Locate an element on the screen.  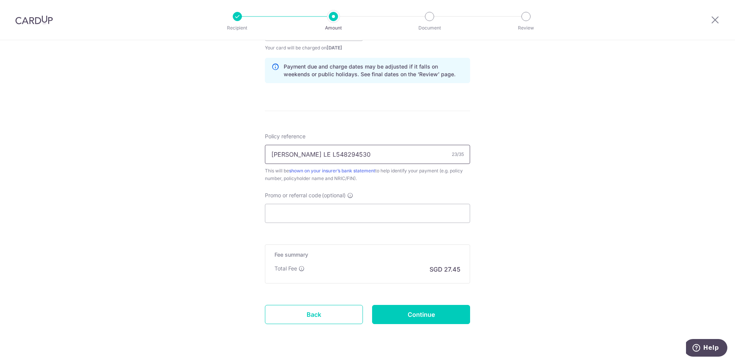
div: 23/35 is located at coordinates (458, 154).